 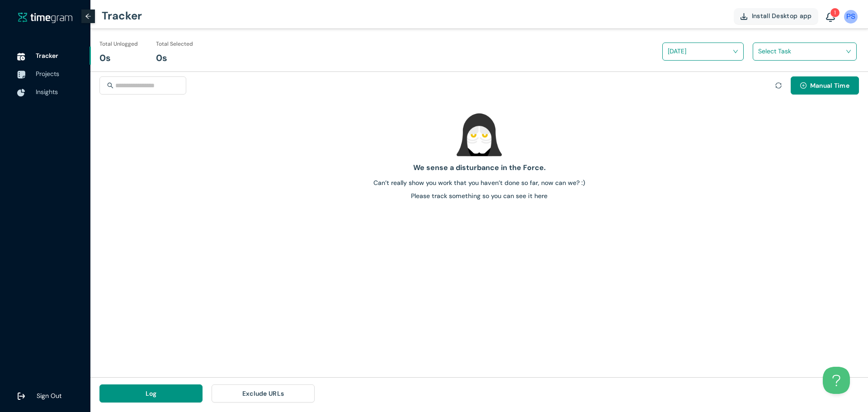 What do you see at coordinates (778, 86) in the screenshot?
I see `span: sync` at bounding box center [778, 86].